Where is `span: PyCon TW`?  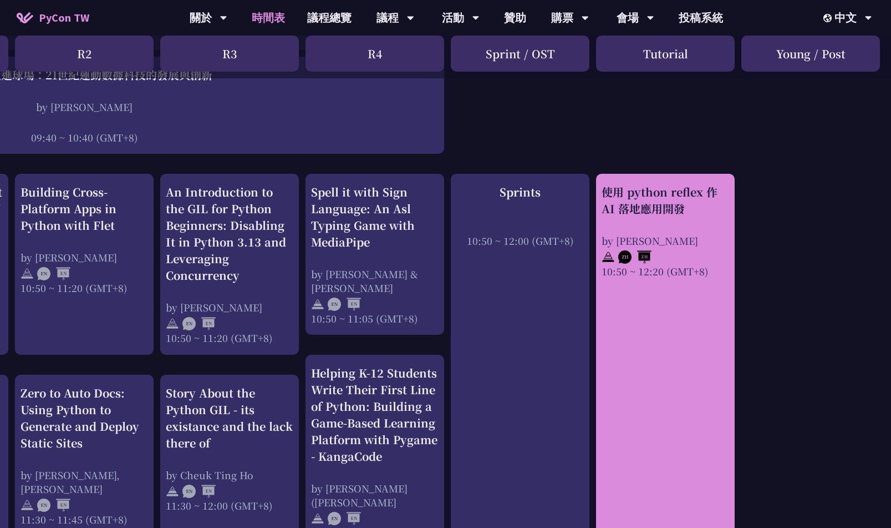 span: PyCon TW is located at coordinates (64, 18).